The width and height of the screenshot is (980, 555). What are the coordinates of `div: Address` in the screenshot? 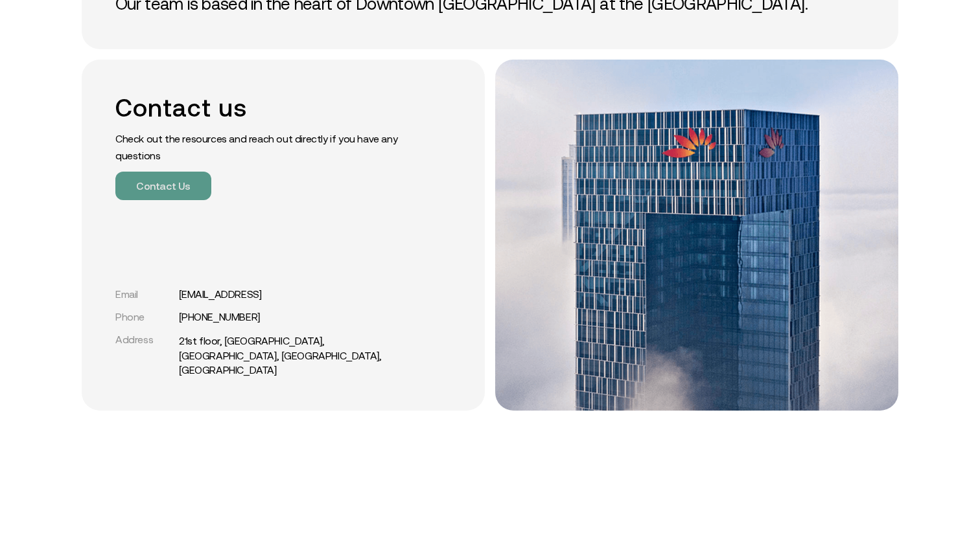 It's located at (145, 339).